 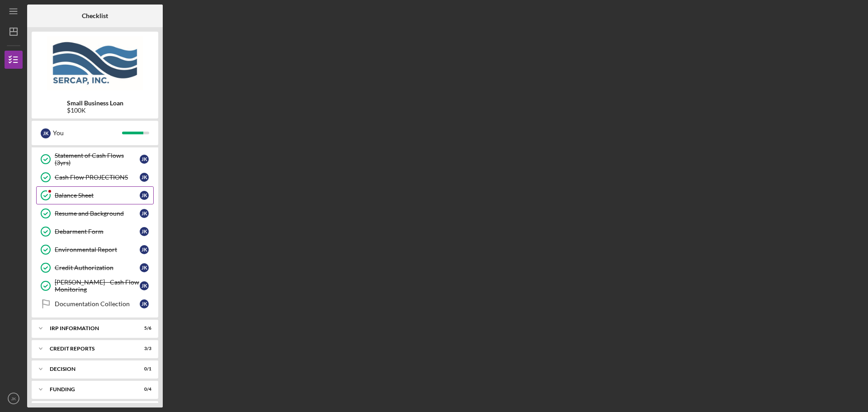 I want to click on div: 3 / 3, so click(x=143, y=349).